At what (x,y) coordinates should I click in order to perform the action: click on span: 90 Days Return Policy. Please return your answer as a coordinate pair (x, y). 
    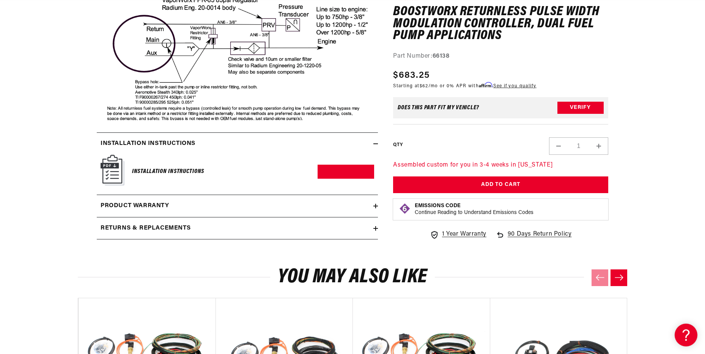
    Looking at the image, I should click on (540, 239).